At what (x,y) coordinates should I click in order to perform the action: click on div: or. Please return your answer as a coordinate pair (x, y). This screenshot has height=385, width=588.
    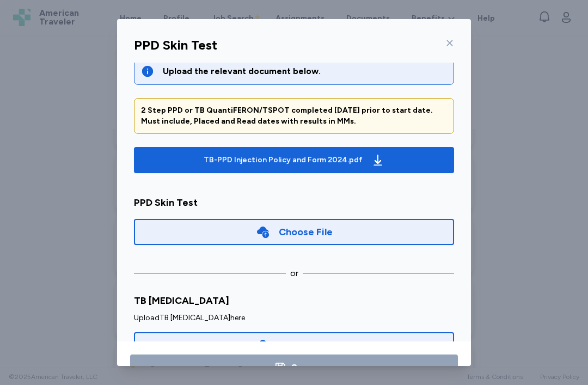
    Looking at the image, I should click on (294, 273).